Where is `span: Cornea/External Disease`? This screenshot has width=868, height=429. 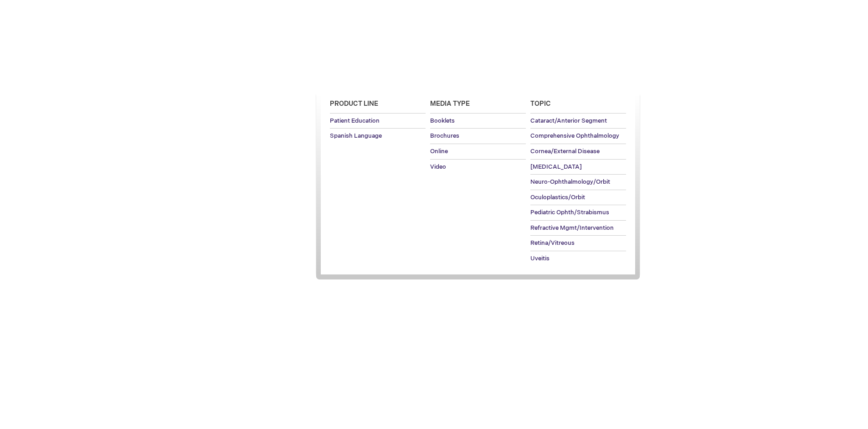 span: Cornea/External Disease is located at coordinates (565, 151).